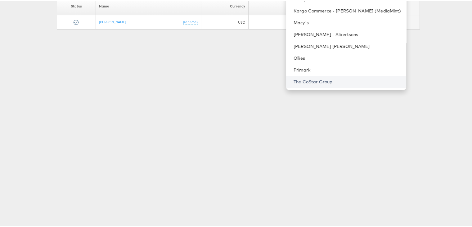  I want to click on td: USD, so click(225, 21).